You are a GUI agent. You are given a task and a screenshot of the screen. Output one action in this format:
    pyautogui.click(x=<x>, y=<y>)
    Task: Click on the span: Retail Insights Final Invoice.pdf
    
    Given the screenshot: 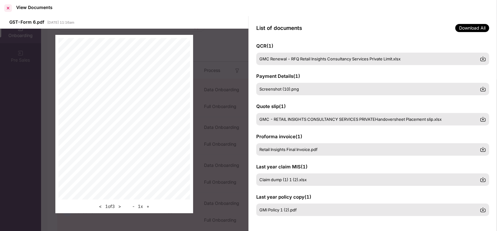 What is the action you would take?
    pyautogui.click(x=288, y=149)
    